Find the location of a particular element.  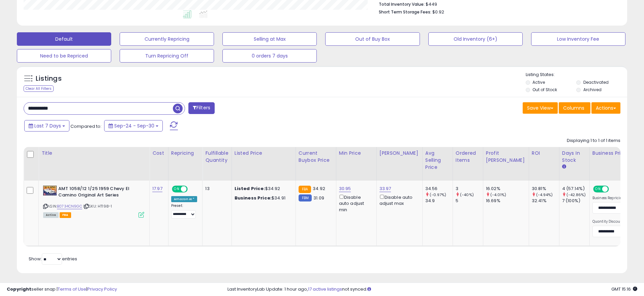

div: $34.92 is located at coordinates (262, 188).